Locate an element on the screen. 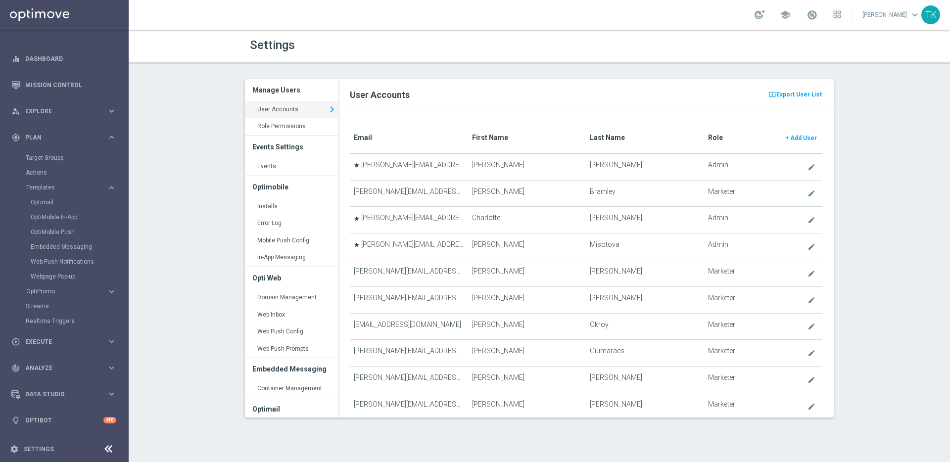  a: Web Push Notifications is located at coordinates (67, 262).